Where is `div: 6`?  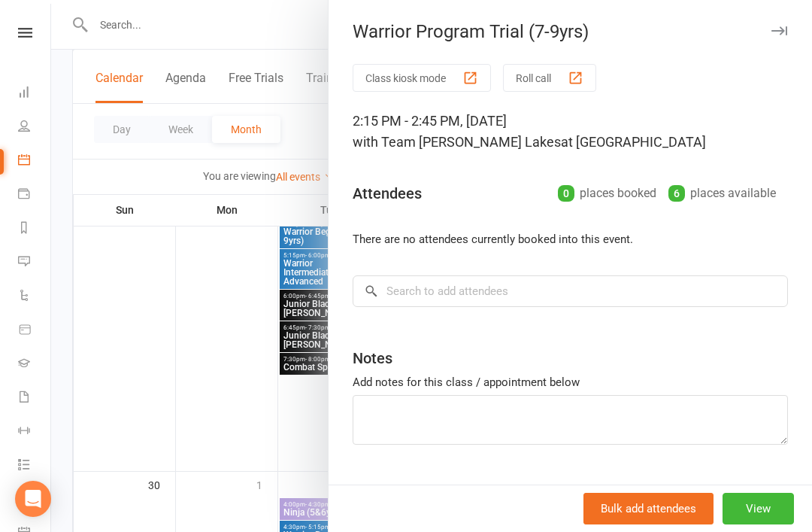
div: 6 is located at coordinates (676, 193).